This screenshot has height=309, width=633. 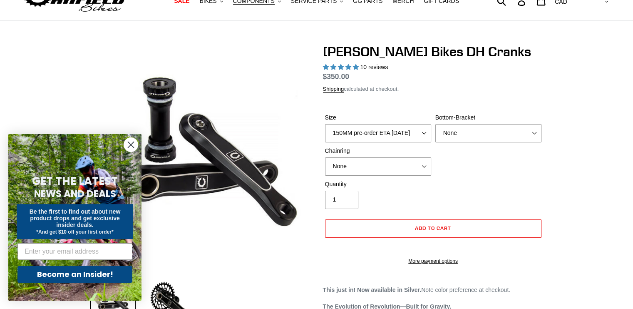 What do you see at coordinates (372, 290) in the screenshot?
I see `strong: This just in! Now available in Silver.` at bounding box center [372, 290].